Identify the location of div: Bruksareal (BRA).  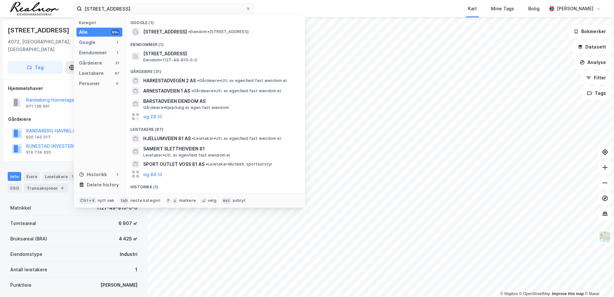
(29, 239).